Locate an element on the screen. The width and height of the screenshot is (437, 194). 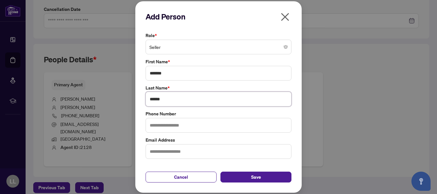
label: Phone Number is located at coordinates (218, 114).